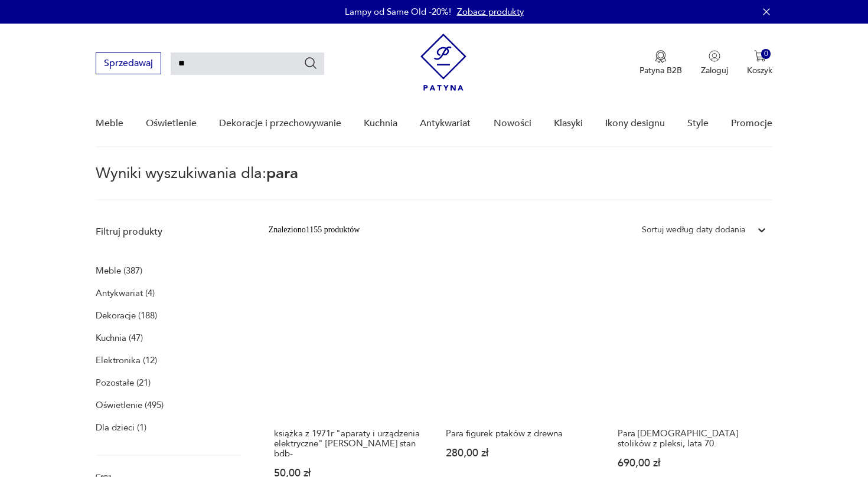 The width and height of the screenshot is (868, 477). I want to click on div: Znaleziono 1155 produktów, so click(314, 230).